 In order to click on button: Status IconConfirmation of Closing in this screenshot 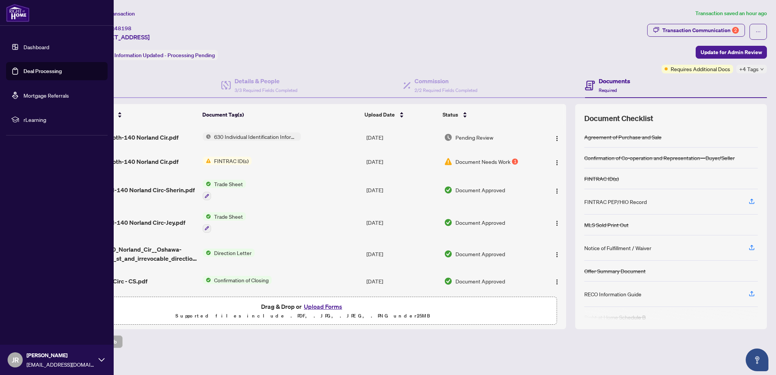, I will do `click(237, 280)`.